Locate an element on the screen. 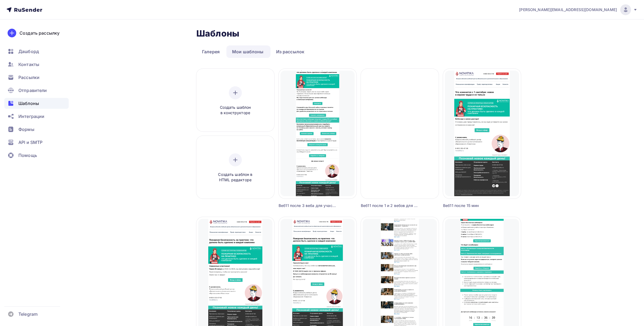 The image size is (644, 326). span: Telegram is located at coordinates (28, 314).